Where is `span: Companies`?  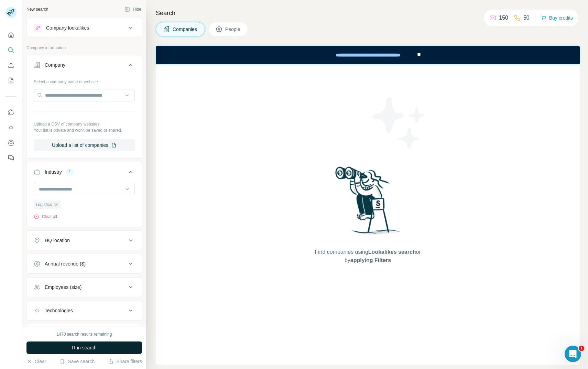
span: Companies is located at coordinates (185, 29).